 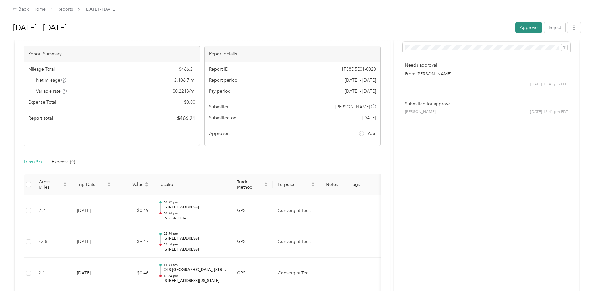 What do you see at coordinates (195, 234) in the screenshot?
I see `p: 02:54 pm` at bounding box center [195, 234].